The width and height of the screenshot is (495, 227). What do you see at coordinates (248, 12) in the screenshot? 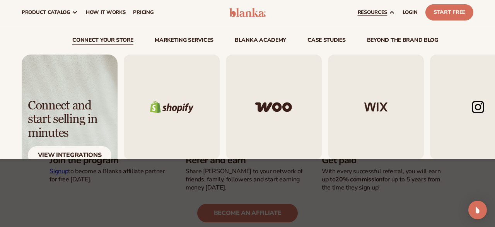
I see `a: logo` at bounding box center [248, 12].